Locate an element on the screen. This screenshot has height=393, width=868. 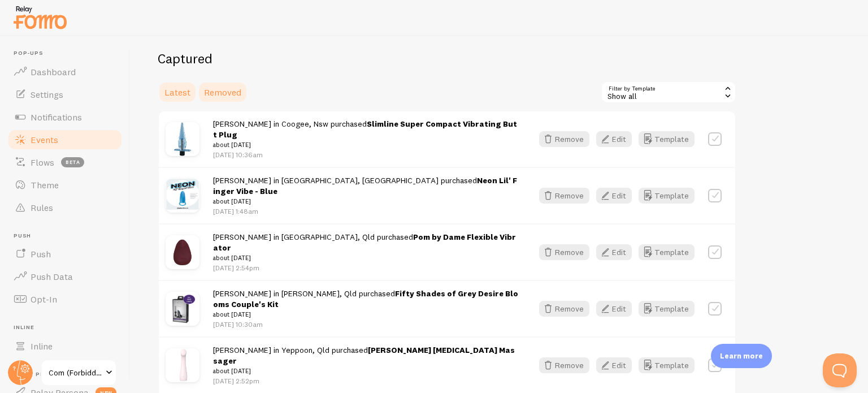
img: damep01p-pom.jpg is located at coordinates (183, 252).